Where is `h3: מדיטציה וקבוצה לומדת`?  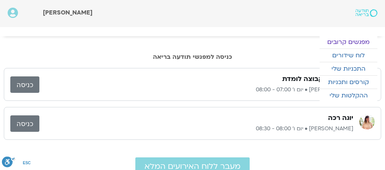 h3: מדיטציה וקבוצה לומדת is located at coordinates (318, 79).